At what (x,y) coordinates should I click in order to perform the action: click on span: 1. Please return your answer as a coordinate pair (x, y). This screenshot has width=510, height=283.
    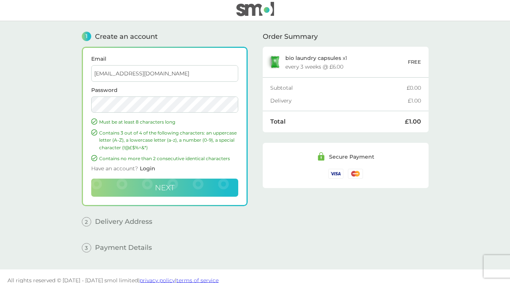
    Looking at the image, I should click on (86, 36).